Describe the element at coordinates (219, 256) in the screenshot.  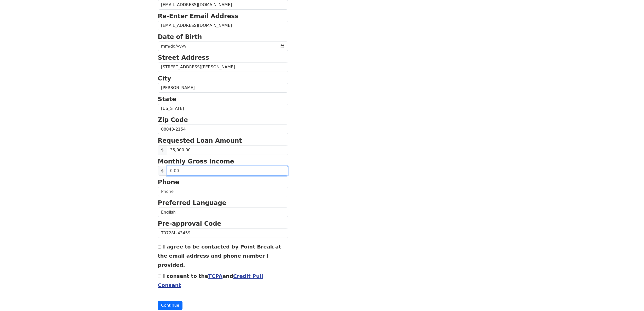
I see `label: I agree to be contacted by Point Break at the email address and phone number I provided.` at that location.